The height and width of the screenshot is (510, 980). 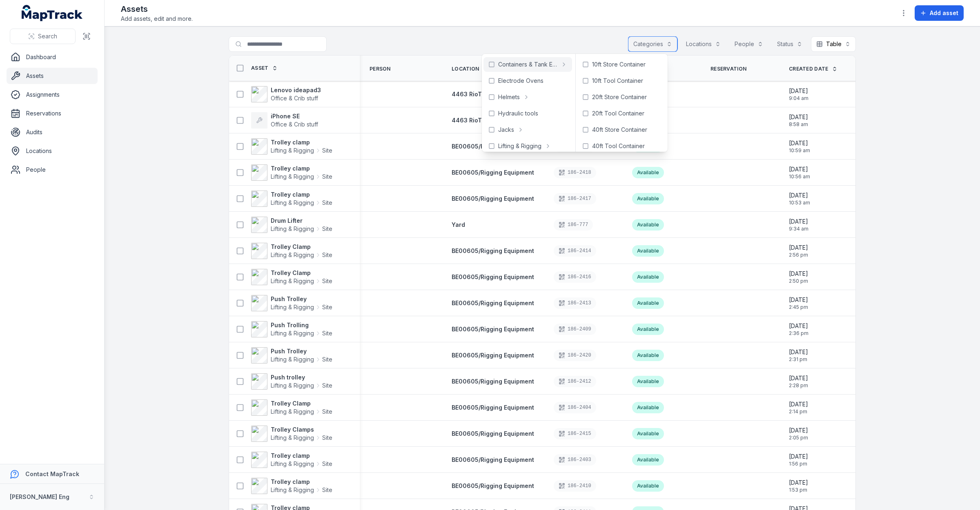 I want to click on strong: iPhone SE, so click(x=294, y=116).